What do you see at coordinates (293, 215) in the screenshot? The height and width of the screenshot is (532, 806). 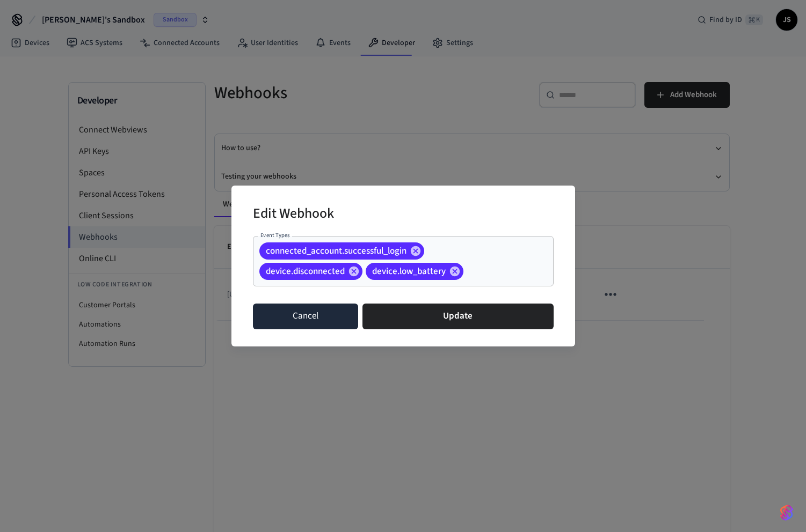 I see `h2: Edit Webhook` at bounding box center [293, 215].